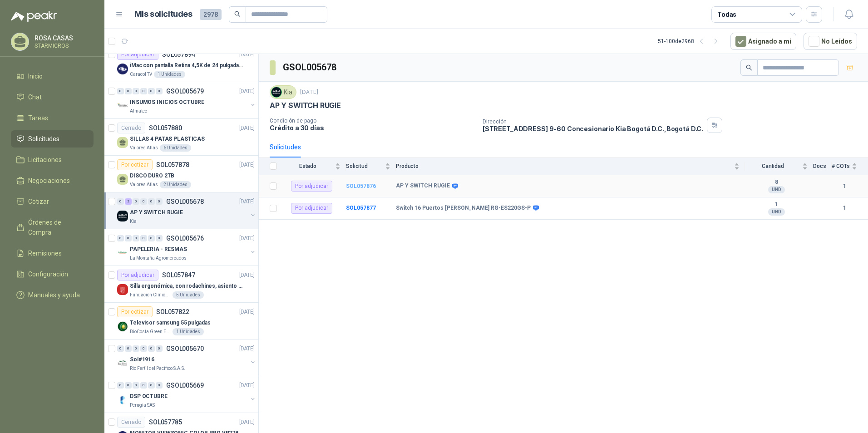  Describe the element at coordinates (52, 253) in the screenshot. I see `a: Remisiones` at that location.